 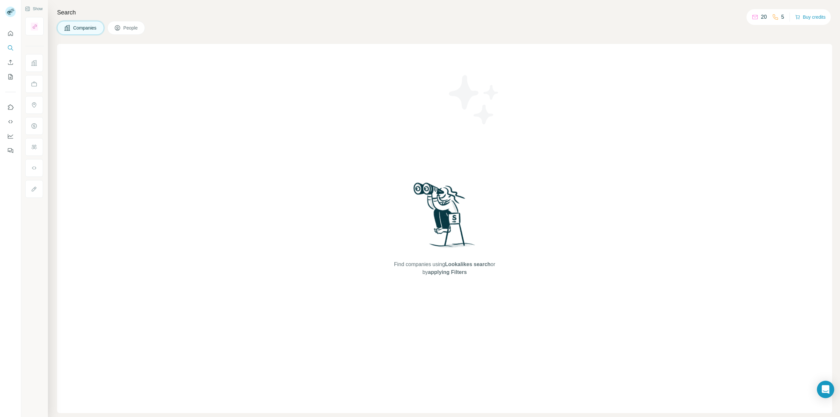 What do you see at coordinates (11, 122) in the screenshot?
I see `button: Use Surfe API` at bounding box center [11, 122].